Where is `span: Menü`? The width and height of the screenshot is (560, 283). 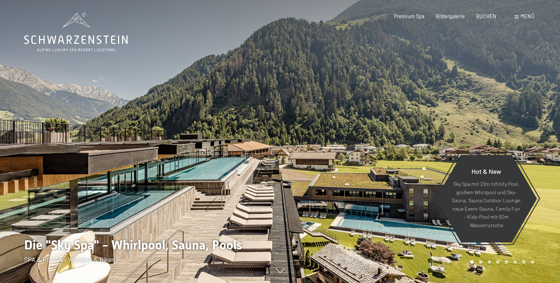
span: Menü is located at coordinates (528, 16).